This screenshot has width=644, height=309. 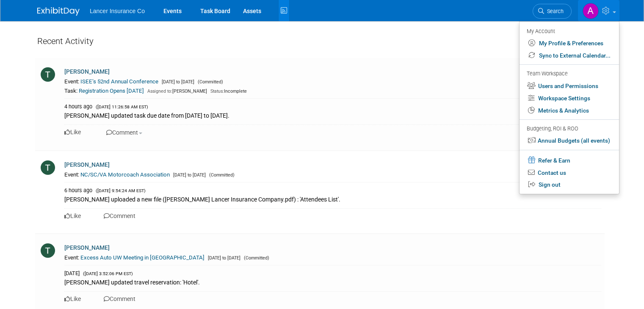 I want to click on a: Sync to External Calendar..., so click(x=569, y=56).